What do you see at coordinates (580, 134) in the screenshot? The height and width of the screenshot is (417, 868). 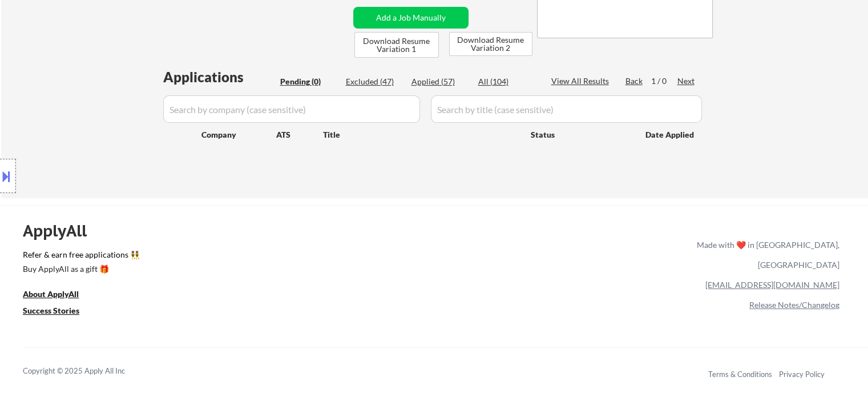 I see `div: Status` at bounding box center [580, 134].